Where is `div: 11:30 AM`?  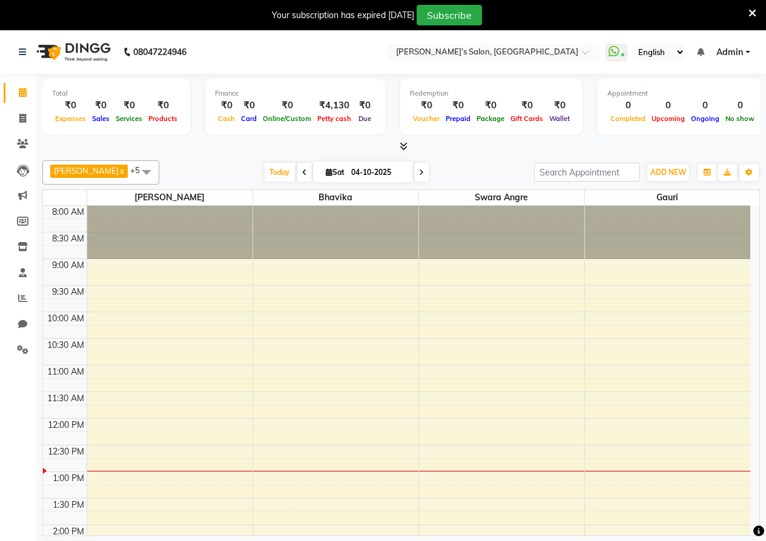
div: 11:30 AM is located at coordinates (65, 399).